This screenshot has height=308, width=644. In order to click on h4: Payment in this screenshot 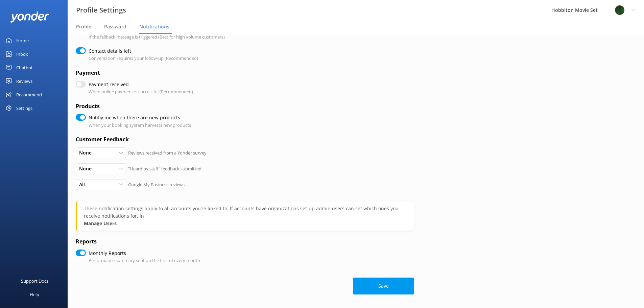, I will do `click(245, 73)`.